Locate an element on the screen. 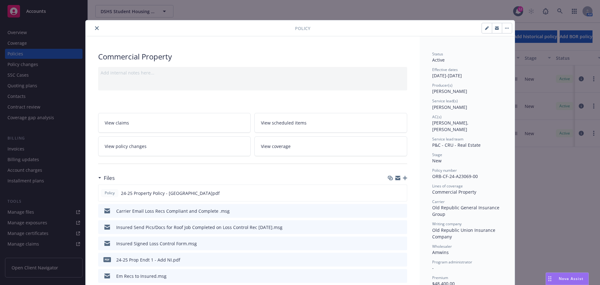 The image size is (600, 285). span: Nova Assist is located at coordinates (571, 278).